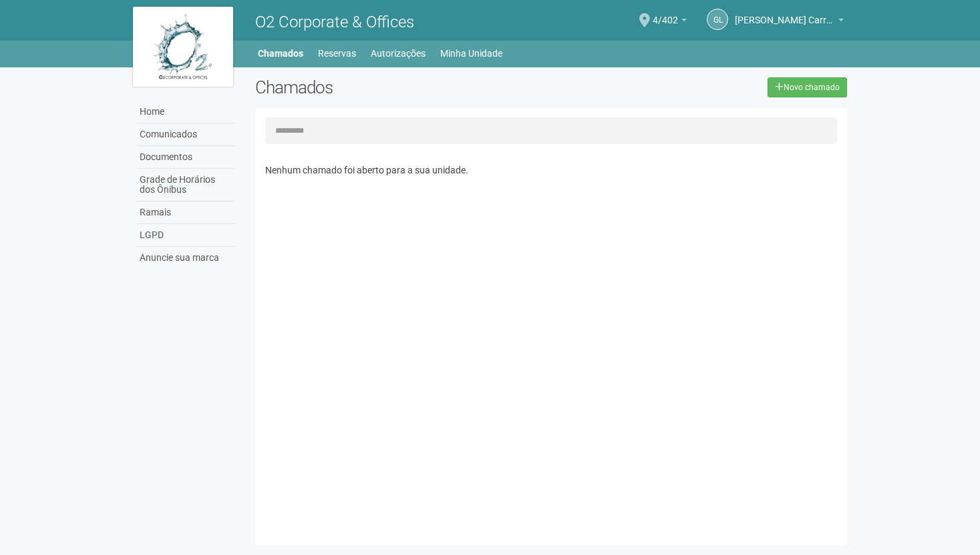 The width and height of the screenshot is (980, 555). I want to click on a: Novo chamado, so click(807, 88).